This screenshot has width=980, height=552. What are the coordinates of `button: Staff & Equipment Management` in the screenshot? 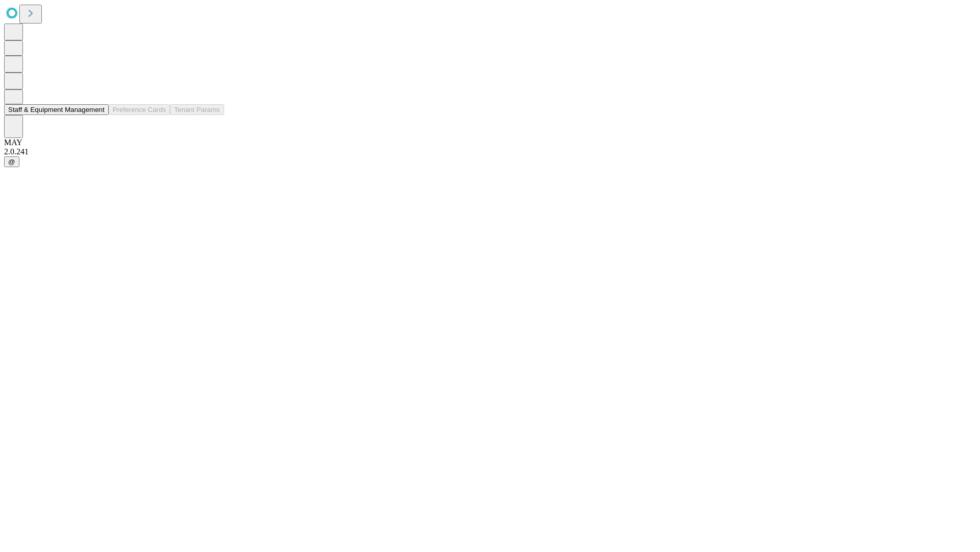 It's located at (56, 109).